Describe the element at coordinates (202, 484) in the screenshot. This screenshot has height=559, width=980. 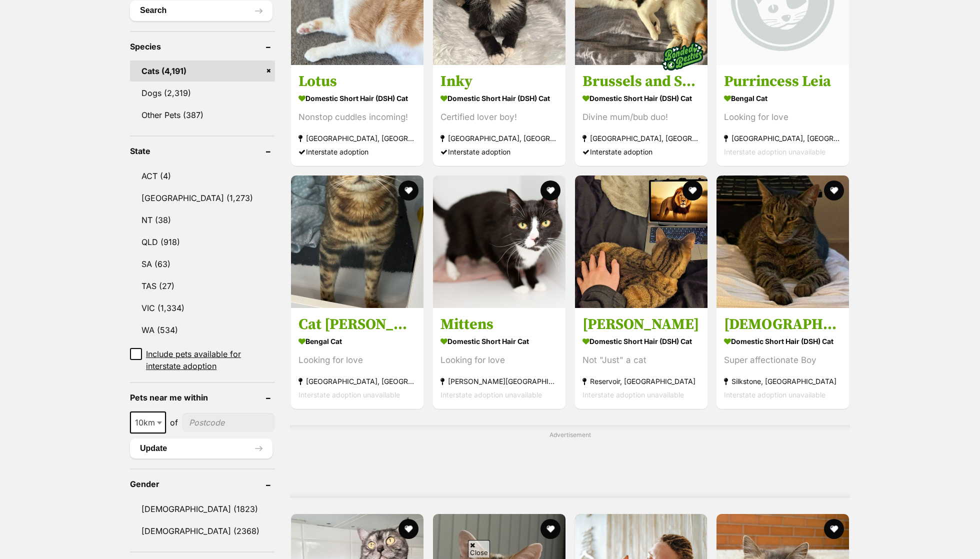
I see `header: Gender` at that location.